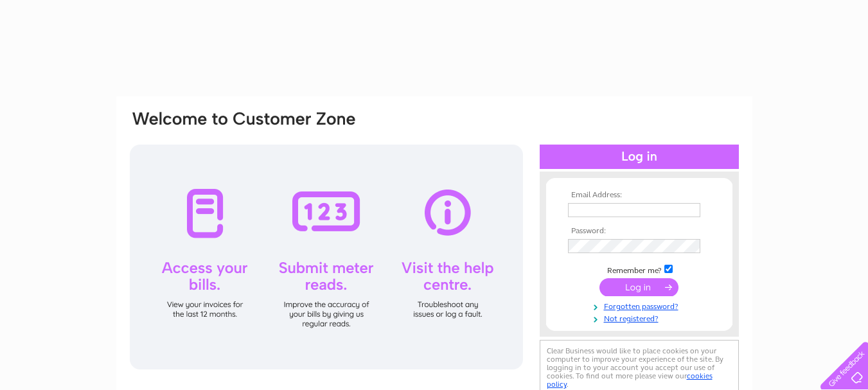 The image size is (868, 390). Describe the element at coordinates (629, 379) in the screenshot. I see `a: cookies policy` at that location.